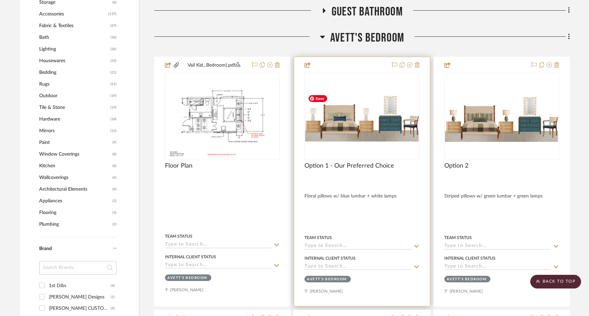 The height and width of the screenshot is (316, 589). I want to click on span: (8), so click(114, 154).